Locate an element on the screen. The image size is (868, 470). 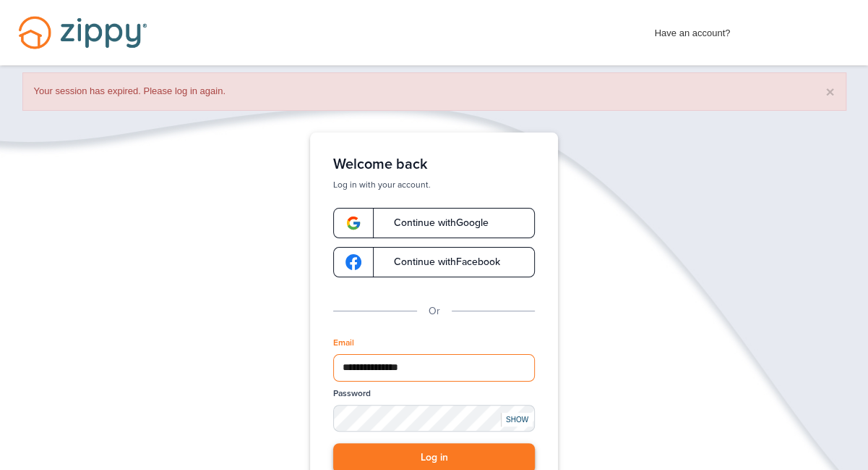
input: Email is located at coordinates (434, 368).